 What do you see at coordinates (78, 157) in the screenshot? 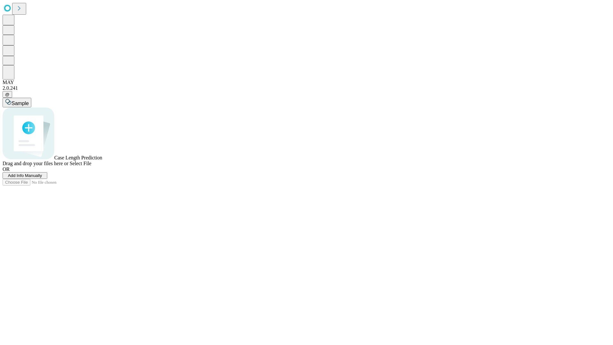
I see `span: Case Length Prediction` at bounding box center [78, 157].